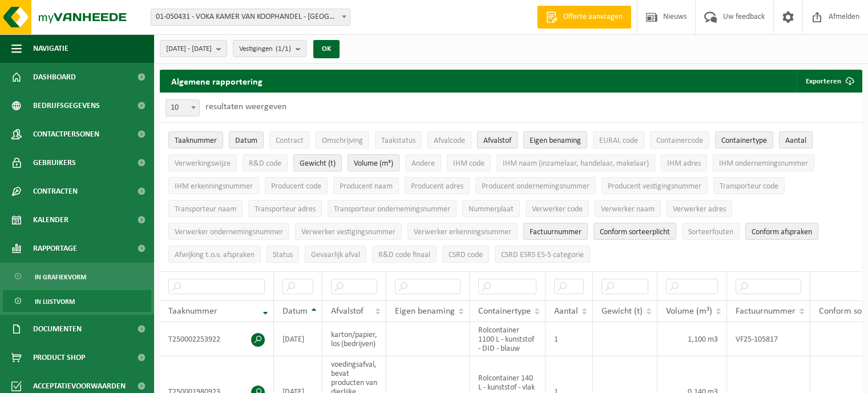 The height and width of the screenshot is (393, 868). I want to click on button: AfvalcodeAfvalcode: Activate to sort, so click(449, 140).